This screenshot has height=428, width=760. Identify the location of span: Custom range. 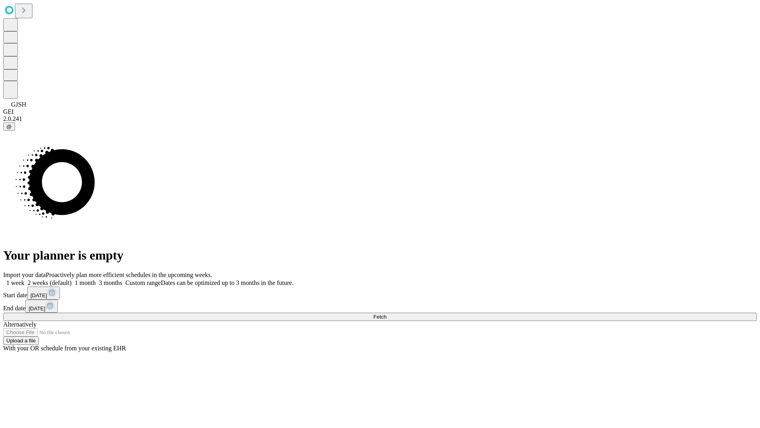
(143, 282).